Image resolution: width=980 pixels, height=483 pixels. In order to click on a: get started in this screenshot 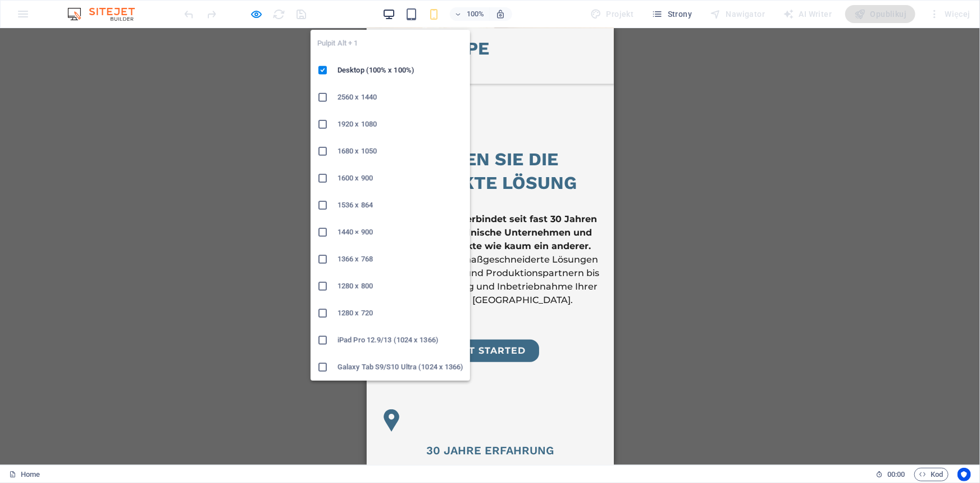, I will do `click(124, 323)`.